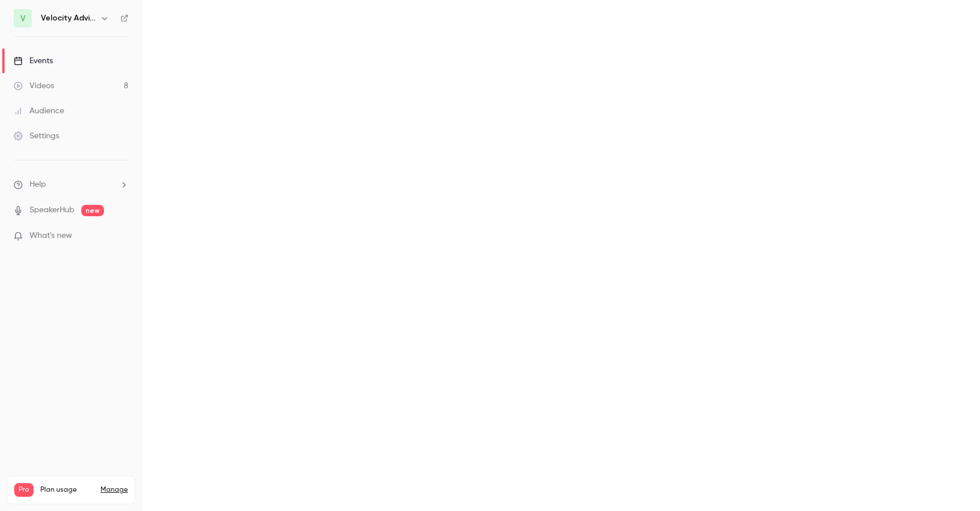 The image size is (980, 511). Describe the element at coordinates (69, 18) in the screenshot. I see `h6: Velocity Advisory Group` at that location.